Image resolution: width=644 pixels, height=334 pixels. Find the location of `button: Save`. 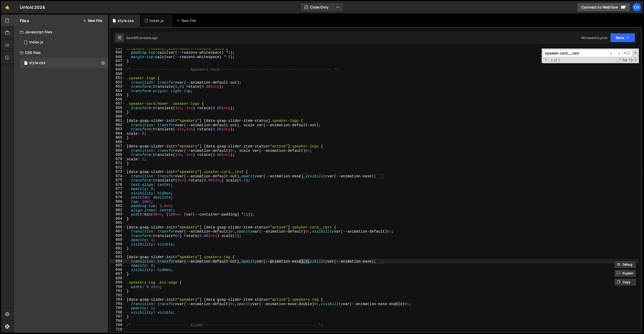

button: Save is located at coordinates (623, 38).